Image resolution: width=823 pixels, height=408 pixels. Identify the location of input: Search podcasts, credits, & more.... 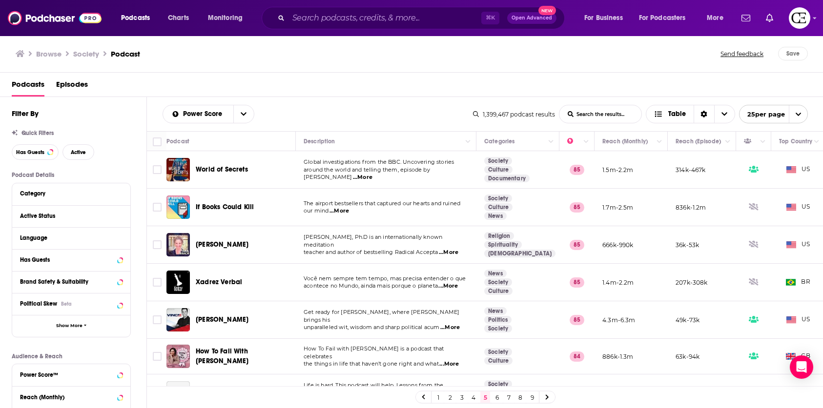
(385, 18).